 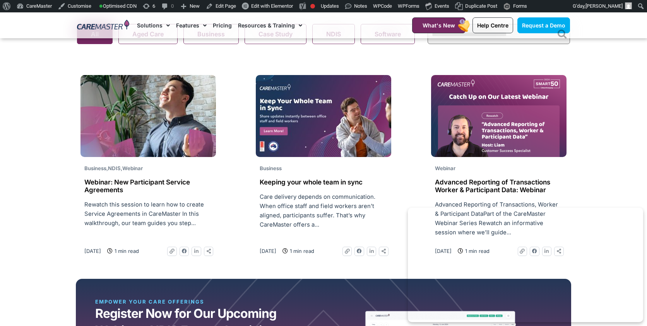 What do you see at coordinates (270, 25) in the screenshot?
I see `a: Resources & Training` at bounding box center [270, 25].